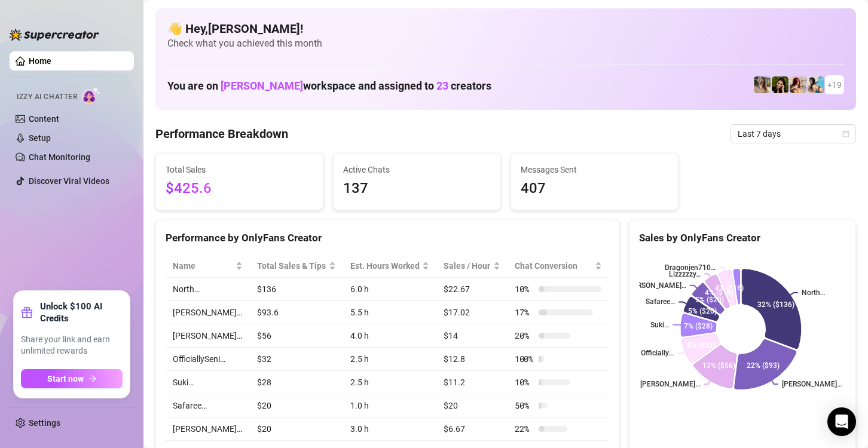 This screenshot has width=868, height=448. Describe the element at coordinates (657, 353) in the screenshot. I see `text: Officially...` at that location.